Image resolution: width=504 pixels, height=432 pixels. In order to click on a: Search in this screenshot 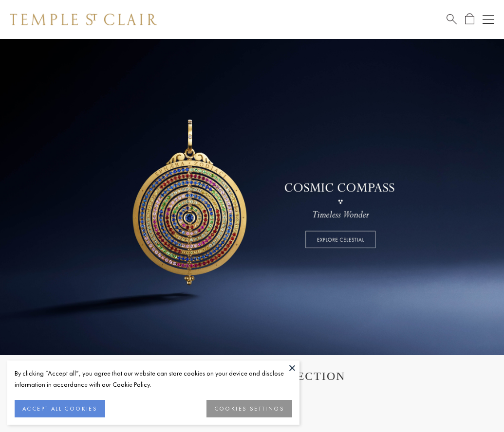, I will do `click(451, 19)`.